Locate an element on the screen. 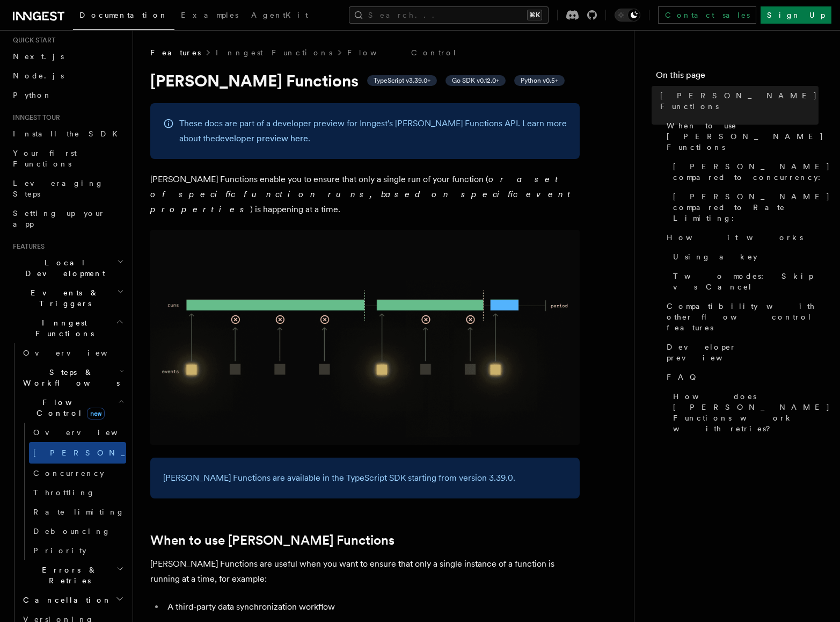 This screenshot has height=622, width=840. button: Search...⌘K is located at coordinates (449, 15).